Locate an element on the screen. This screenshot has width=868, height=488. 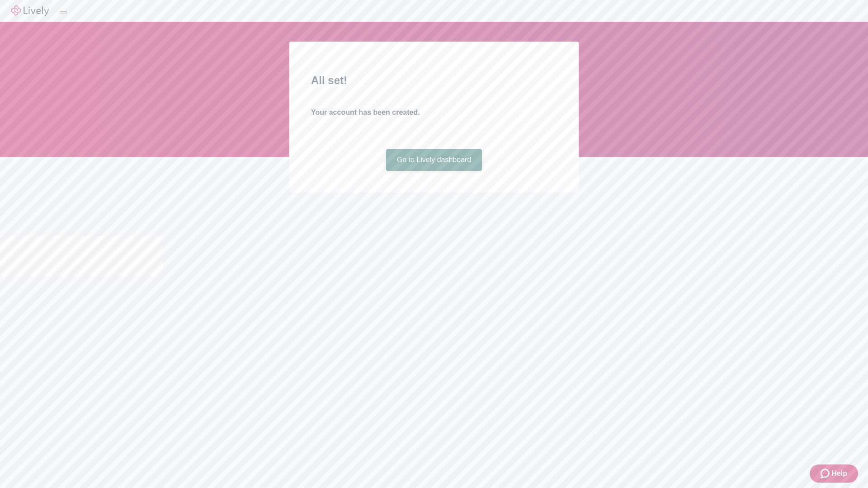
button: Zendesk support iconHelp is located at coordinates (833, 474).